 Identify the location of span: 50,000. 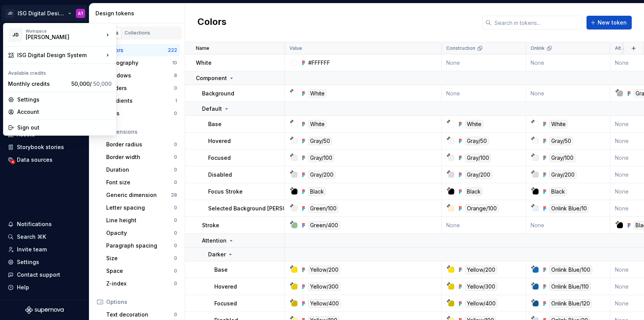
(102, 84).